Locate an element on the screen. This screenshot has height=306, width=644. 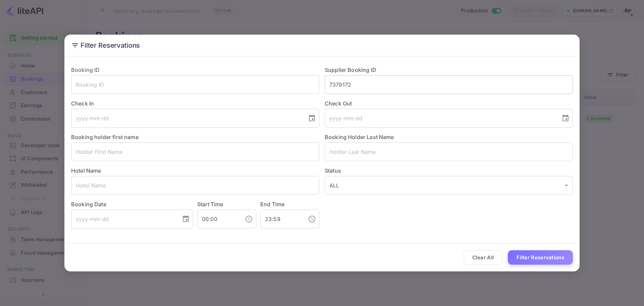
label: Booking ID is located at coordinates (85, 70).